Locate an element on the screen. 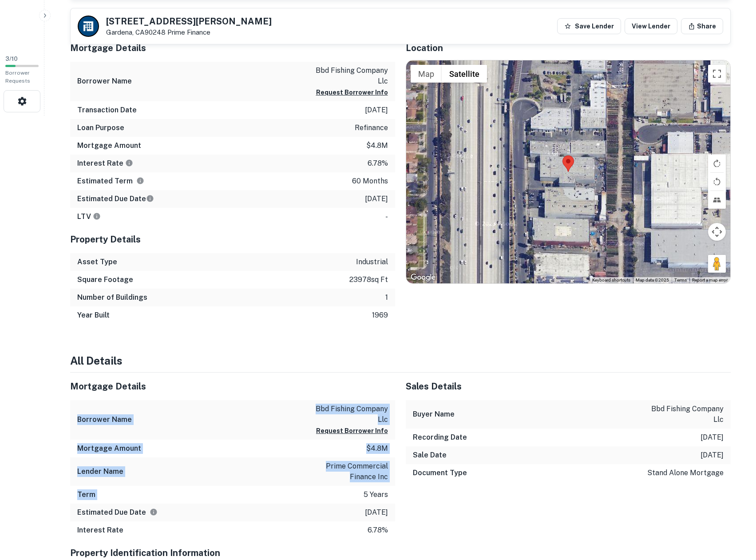 This screenshot has height=560, width=756. p: prime commercial finance inc is located at coordinates (348, 471).